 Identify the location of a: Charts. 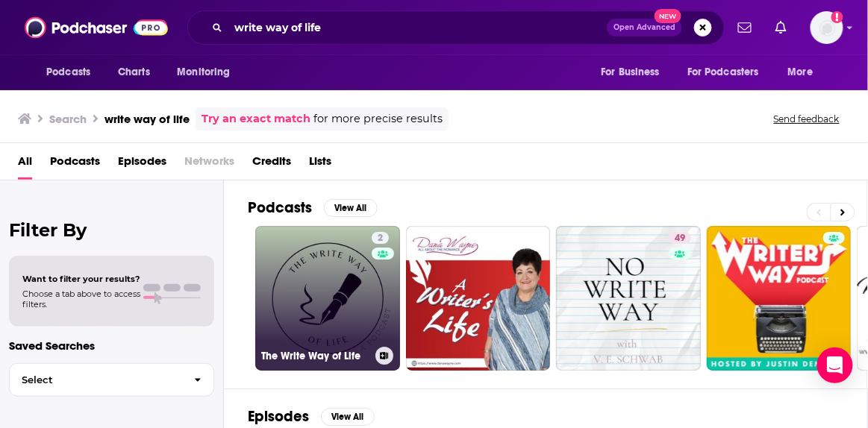
(134, 72).